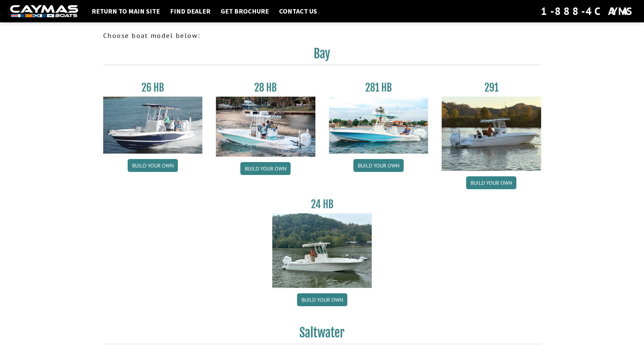 The width and height of the screenshot is (644, 354). What do you see at coordinates (245, 11) in the screenshot?
I see `a: Get Brochure` at bounding box center [245, 11].